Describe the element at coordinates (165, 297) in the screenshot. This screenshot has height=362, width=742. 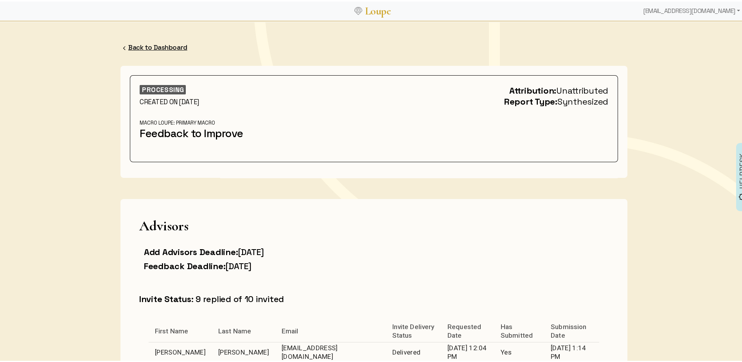
I see `span: Invite Status` at that location.